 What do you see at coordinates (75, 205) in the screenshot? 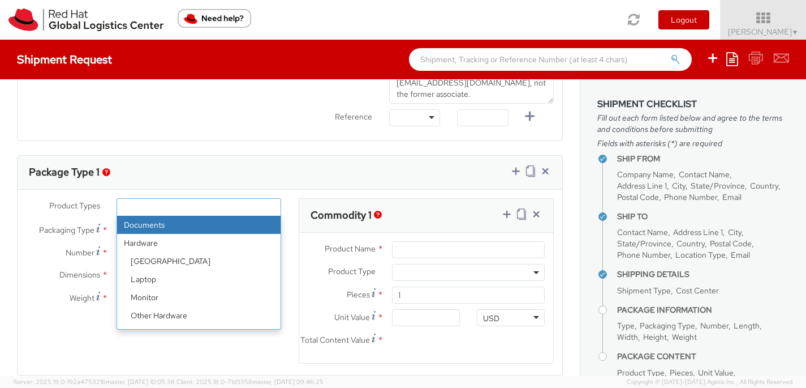
I see `span: Product Types` at bounding box center [75, 205].